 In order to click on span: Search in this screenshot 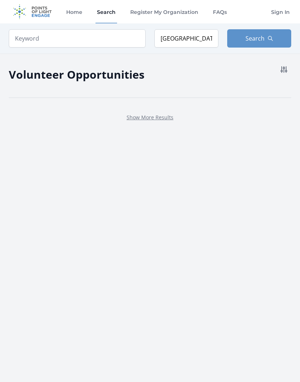, I will do `click(255, 38)`.